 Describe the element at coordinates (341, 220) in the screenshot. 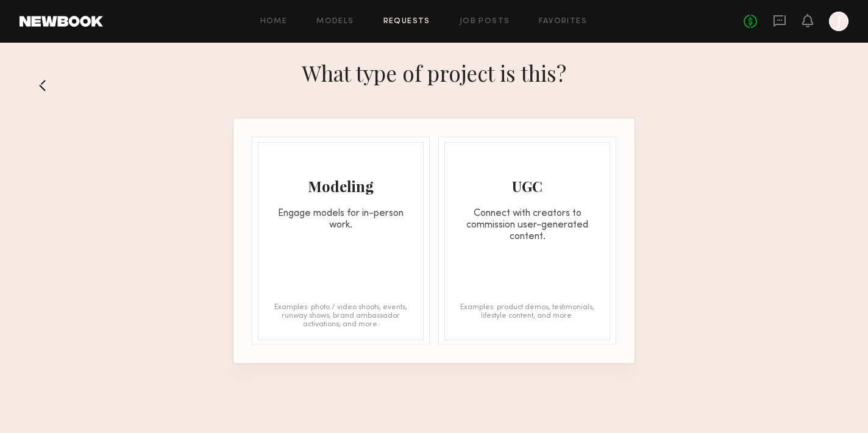

I see `div: Engage models for in-person work.` at that location.